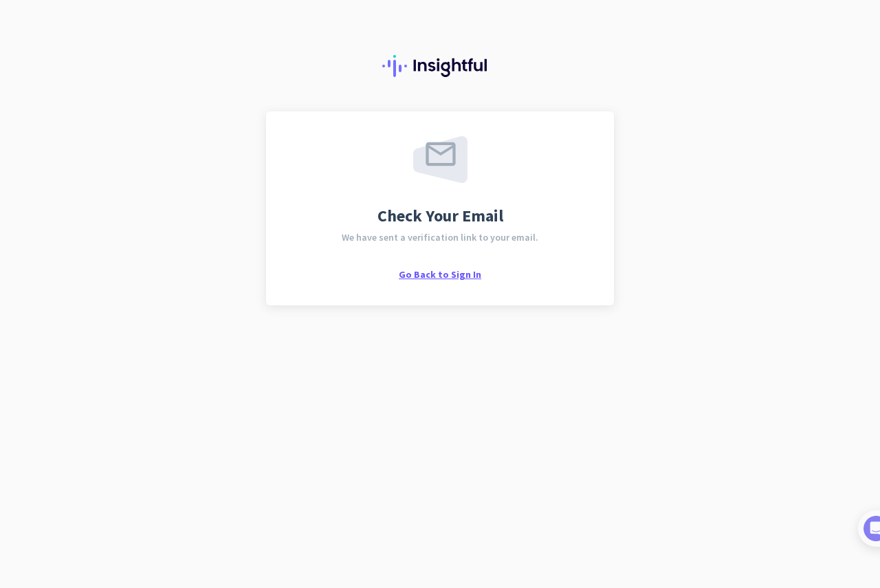 This screenshot has width=880, height=588. I want to click on span: We have sent a verification link to your email., so click(440, 237).